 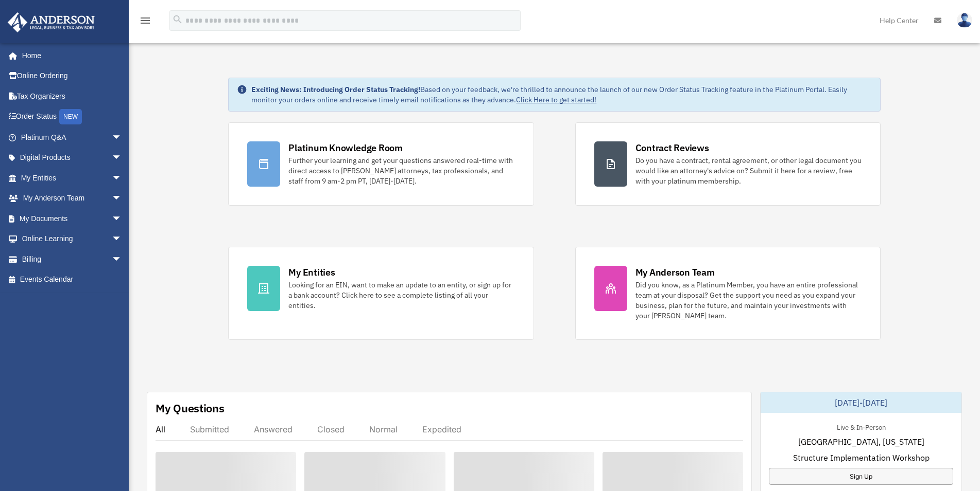 I want to click on a: Billingarrow_drop_down, so click(x=72, y=260).